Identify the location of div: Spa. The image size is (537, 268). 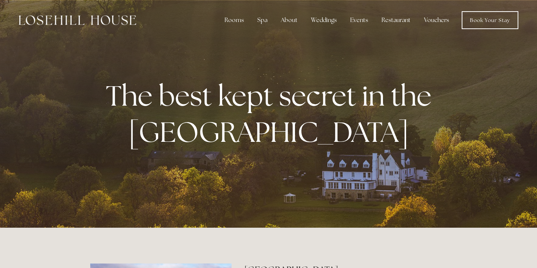
(262, 20).